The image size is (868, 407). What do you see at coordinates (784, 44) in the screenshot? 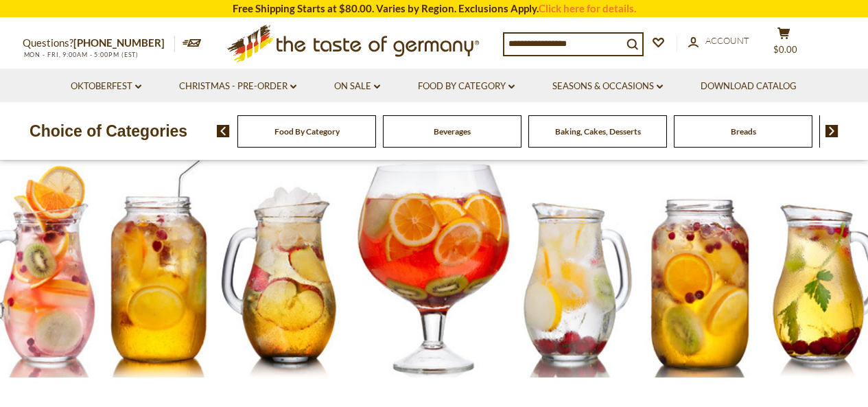
I see `button: $0.00` at bounding box center [784, 44].